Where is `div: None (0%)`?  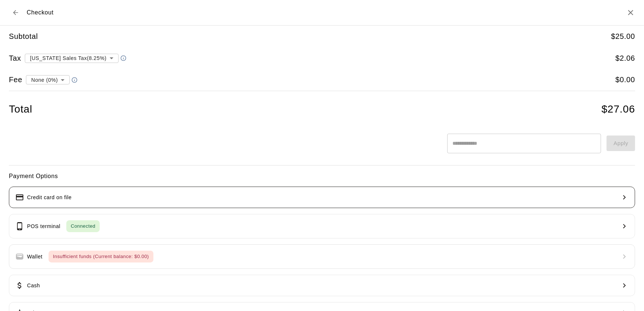 div: None (0%) is located at coordinates (48, 80).